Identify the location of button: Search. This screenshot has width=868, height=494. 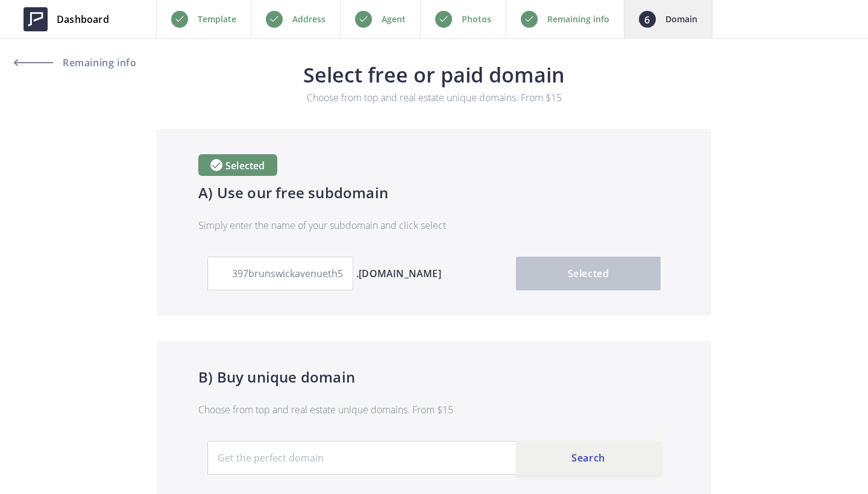
(588, 458).